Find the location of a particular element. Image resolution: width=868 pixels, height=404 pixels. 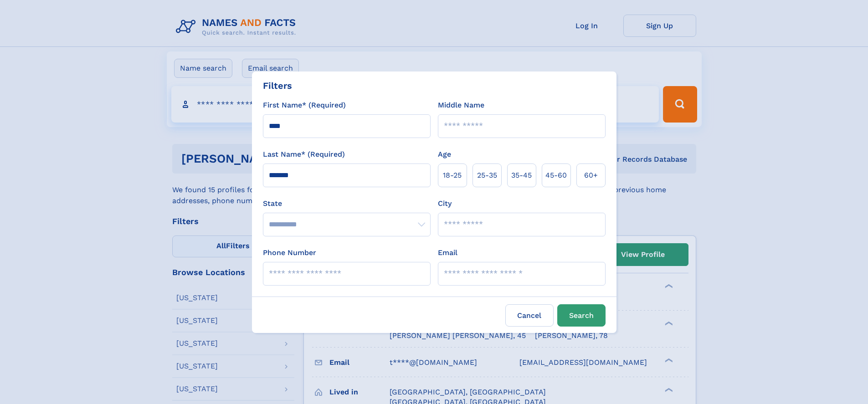

div: Filters is located at coordinates (278, 85).